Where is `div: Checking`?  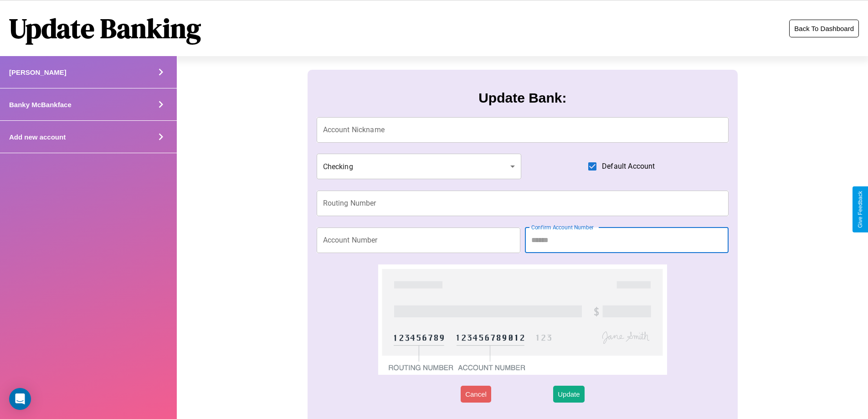 div: Checking is located at coordinates (419, 166).